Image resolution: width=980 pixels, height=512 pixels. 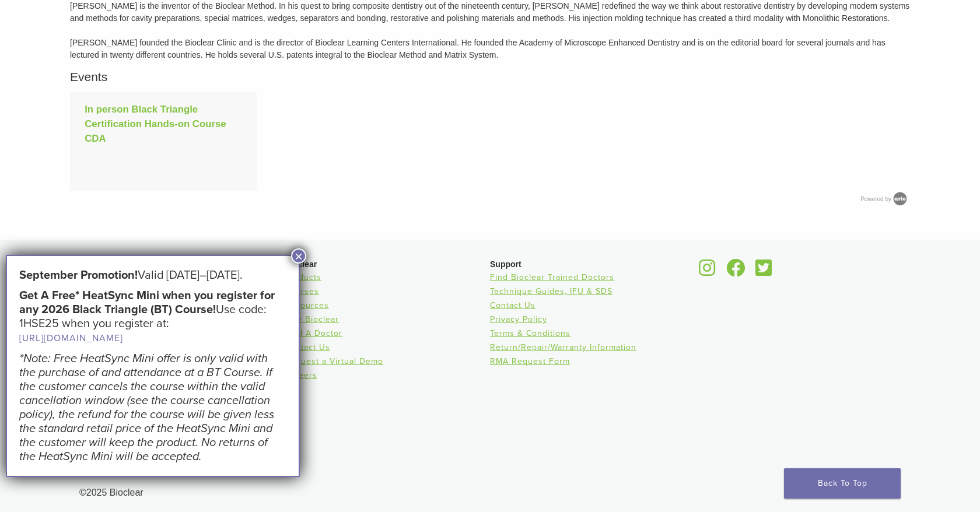 What do you see at coordinates (78, 275) in the screenshot?
I see `strong: September Promotion!` at bounding box center [78, 275].